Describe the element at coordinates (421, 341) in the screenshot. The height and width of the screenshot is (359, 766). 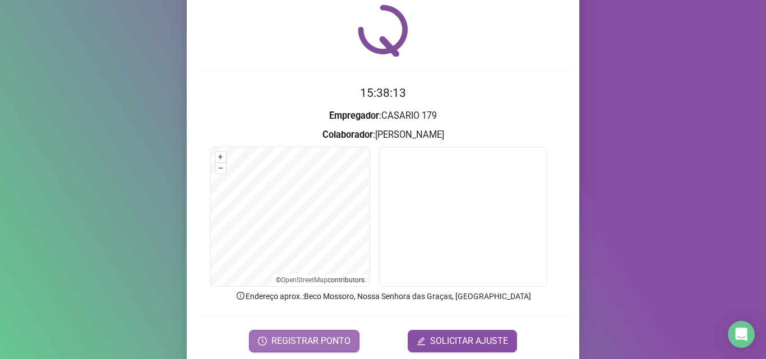
I see `span: edit` at that location.